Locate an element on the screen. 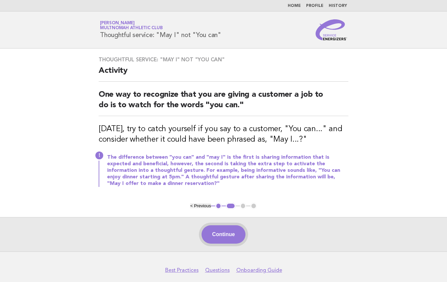  h2: Activity is located at coordinates (224, 73).